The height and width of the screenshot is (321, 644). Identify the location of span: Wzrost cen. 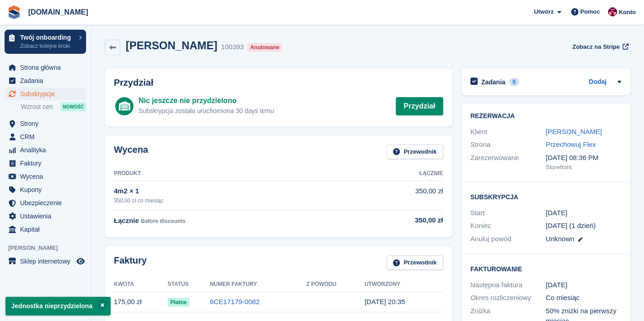
(37, 106).